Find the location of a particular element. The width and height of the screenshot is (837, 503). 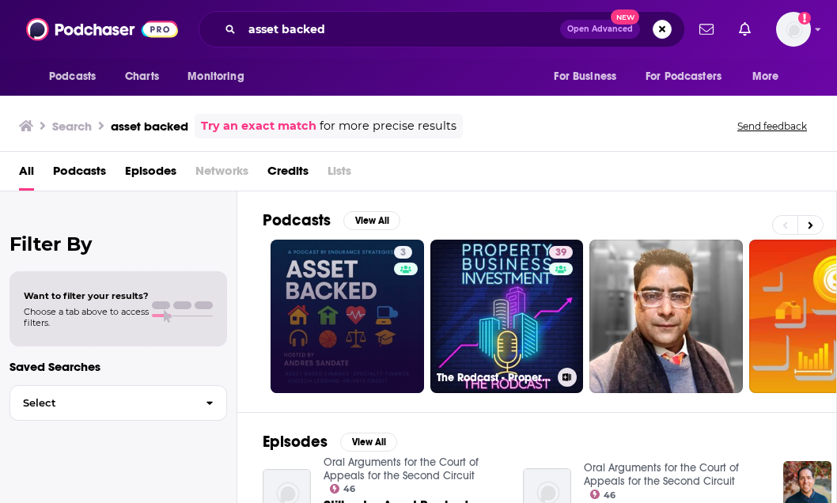

span: Select is located at coordinates (101, 403).